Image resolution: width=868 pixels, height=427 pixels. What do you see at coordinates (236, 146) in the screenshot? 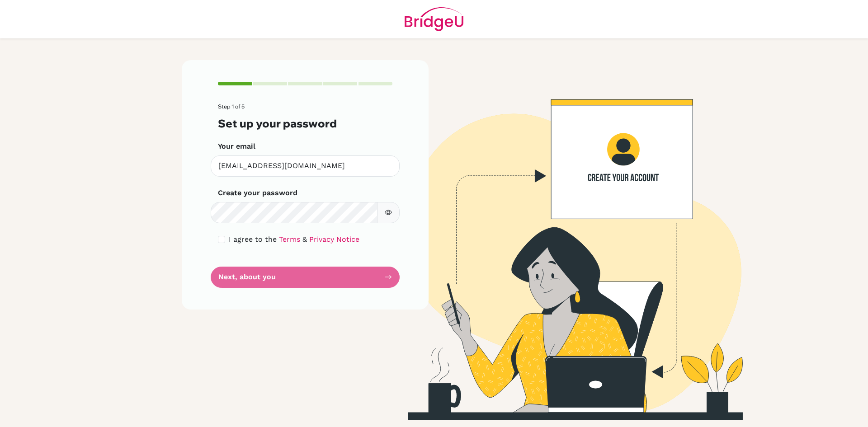
I see `label: Your email` at bounding box center [236, 146].